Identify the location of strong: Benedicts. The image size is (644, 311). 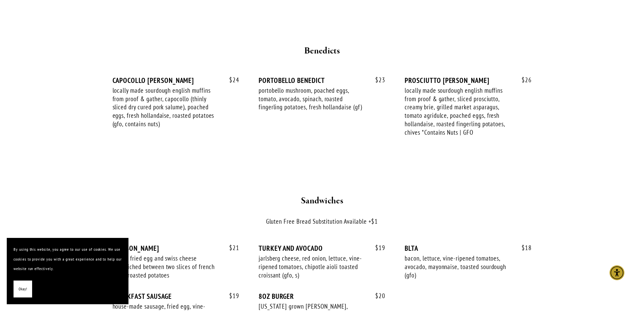
(322, 51).